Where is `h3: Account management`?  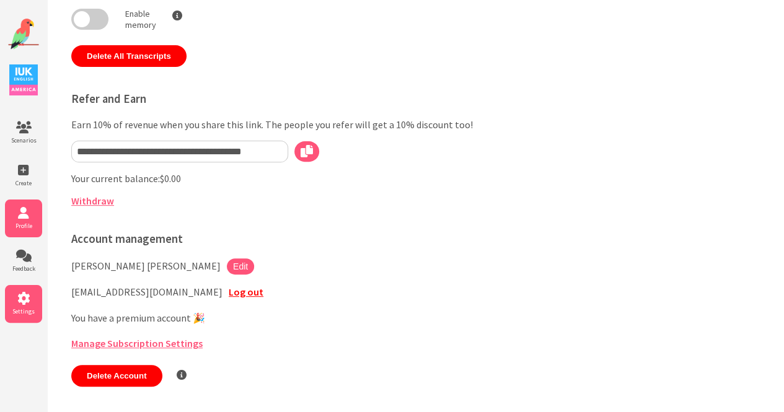
h3: Account management is located at coordinates (277, 238).